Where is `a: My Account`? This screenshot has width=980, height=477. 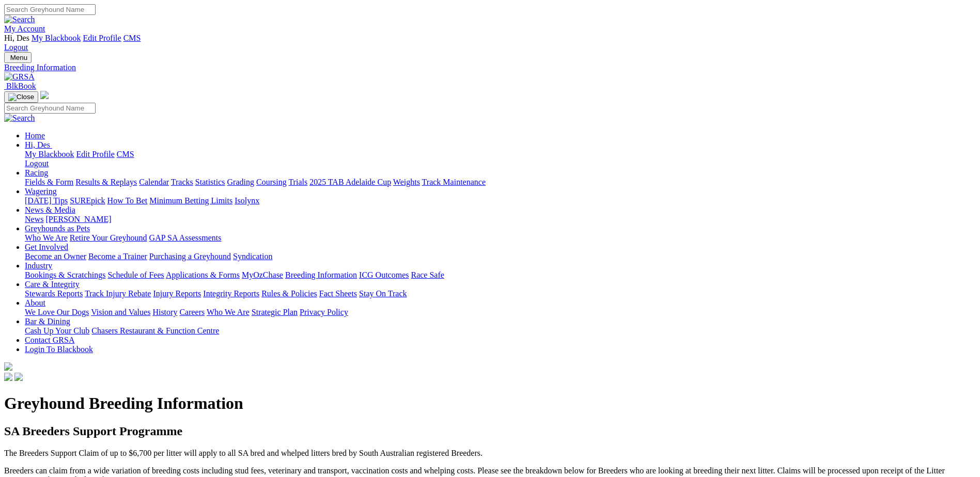 a: My Account is located at coordinates (25, 28).